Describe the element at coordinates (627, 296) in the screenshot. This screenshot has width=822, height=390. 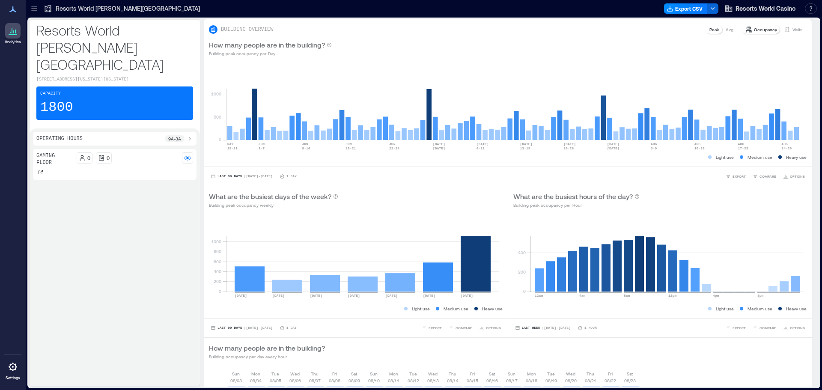
I see `text: 8am` at that location.